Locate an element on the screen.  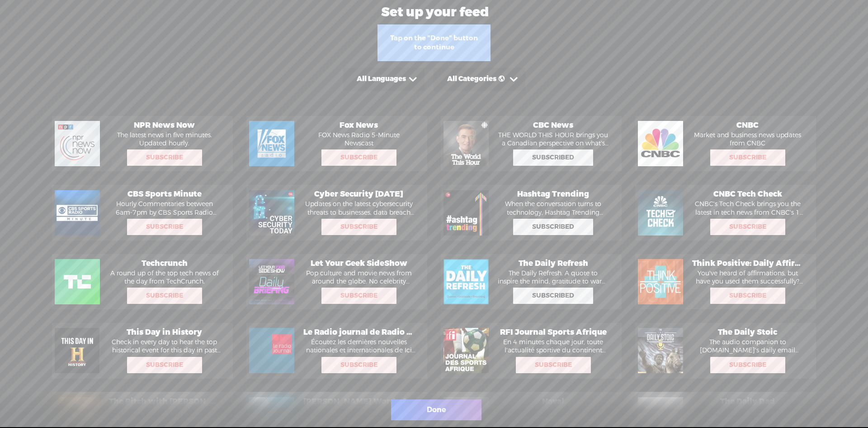
span: CNBC Tech Check is located at coordinates (747, 194).